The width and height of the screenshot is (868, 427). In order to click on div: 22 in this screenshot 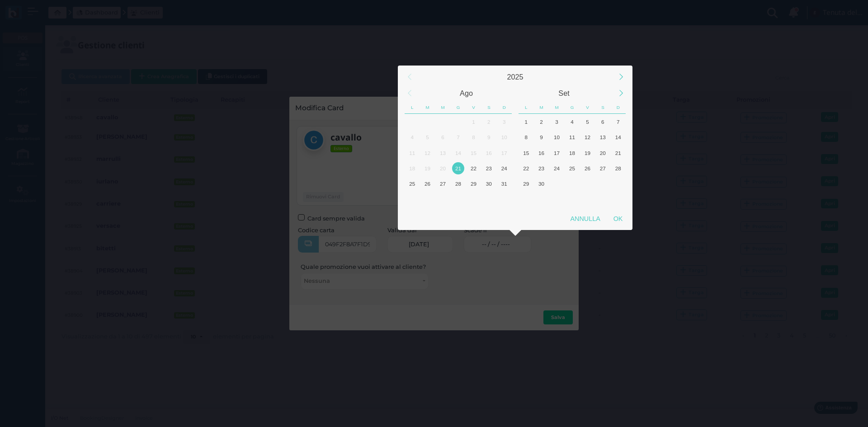, I will do `click(525, 168)`.